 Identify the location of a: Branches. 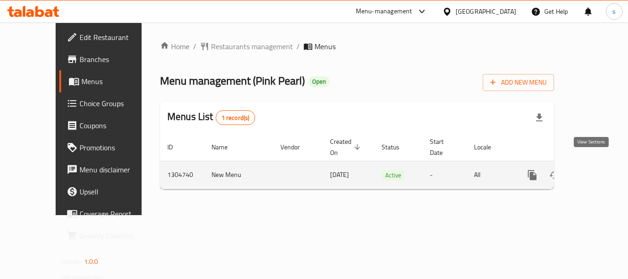
(110, 59).